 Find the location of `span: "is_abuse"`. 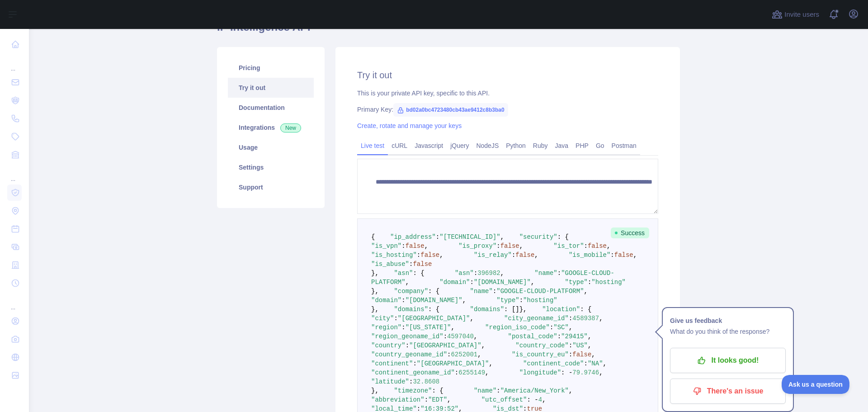

span: "is_abuse" is located at coordinates (390, 264).